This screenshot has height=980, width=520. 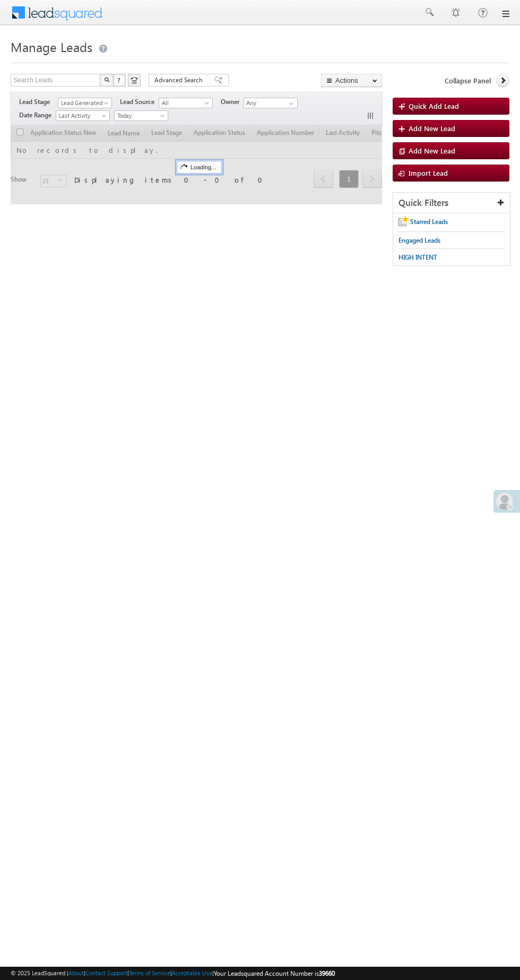 What do you see at coordinates (149, 973) in the screenshot?
I see `a: Terms of Service` at bounding box center [149, 973].